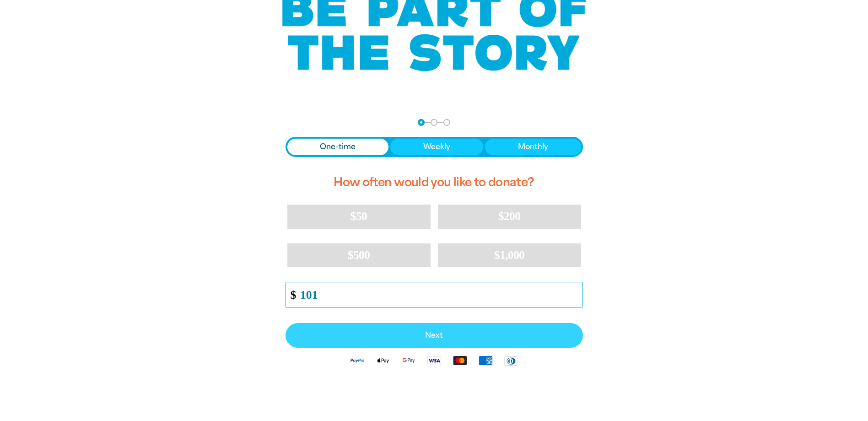  What do you see at coordinates (434, 122) in the screenshot?
I see `button: Navigate to step 2 of 3 to enter your details` at bounding box center [434, 122].